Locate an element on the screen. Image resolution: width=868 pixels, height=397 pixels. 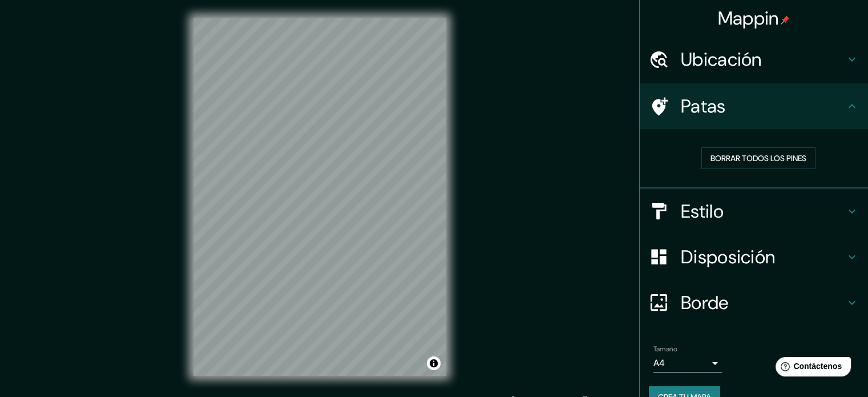
font: Patas is located at coordinates (703, 107).